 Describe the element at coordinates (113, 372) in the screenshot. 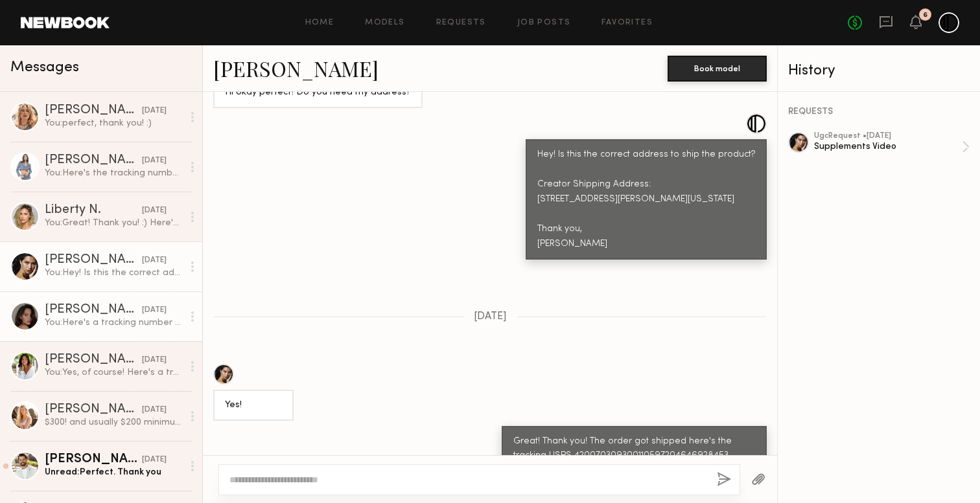

I see `div: You: Yes, of course! Here's a tracking number USPS • 420915029300110597204643293912` at that location.